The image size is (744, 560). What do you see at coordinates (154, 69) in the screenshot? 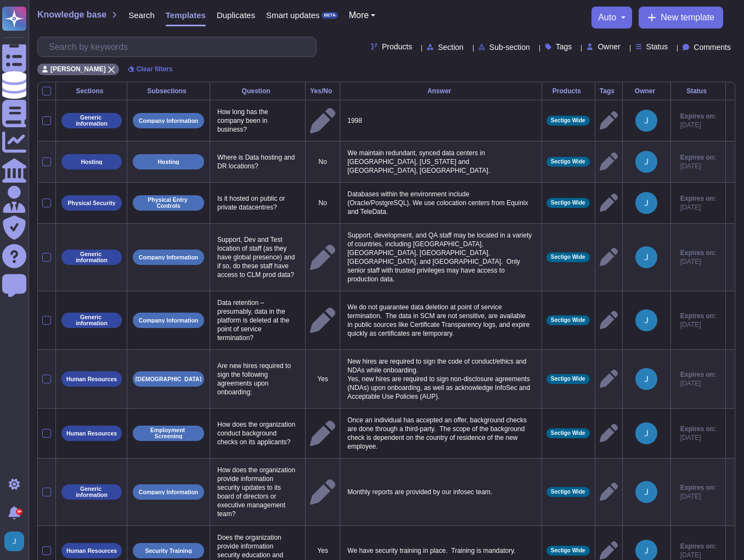
I see `span: Clear filters` at bounding box center [154, 69].